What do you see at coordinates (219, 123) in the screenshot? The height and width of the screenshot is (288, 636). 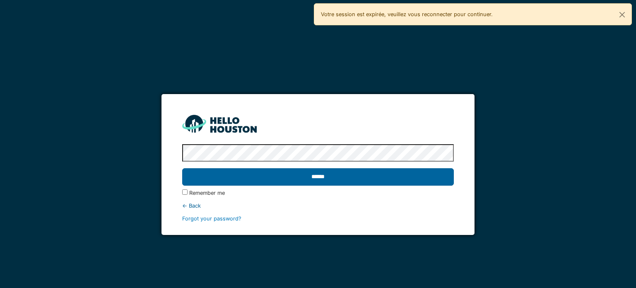 I see `img: HH_line-BYnF2_Hg.png` at bounding box center [219, 123].